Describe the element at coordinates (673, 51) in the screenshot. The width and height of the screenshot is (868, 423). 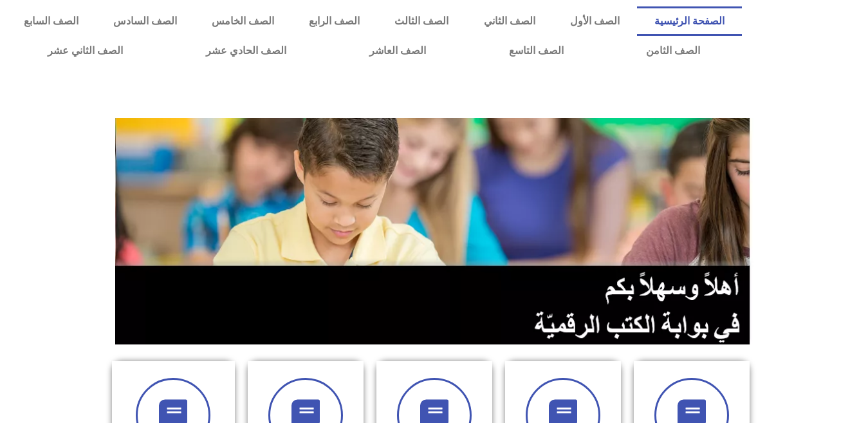
I see `a: الصف الثامن` at that location.